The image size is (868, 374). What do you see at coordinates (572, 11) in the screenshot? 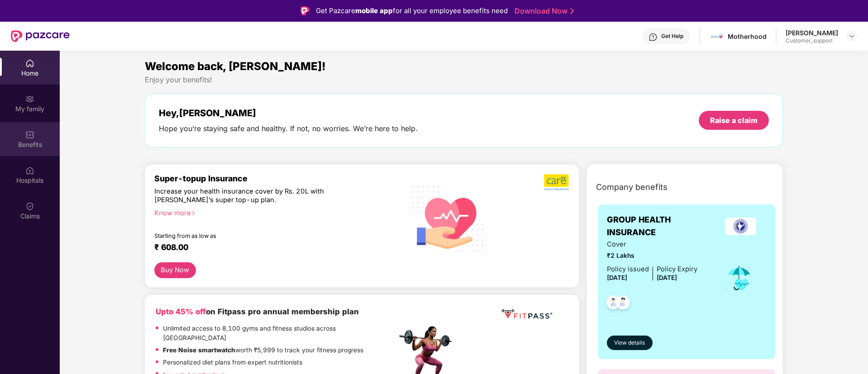
I see `img: Stroke` at bounding box center [572, 11].